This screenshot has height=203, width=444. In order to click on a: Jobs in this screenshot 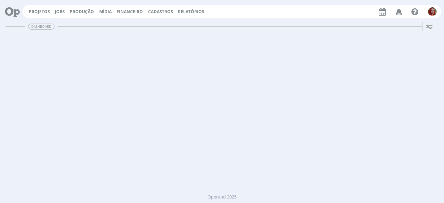, I will do `click(60, 11)`.